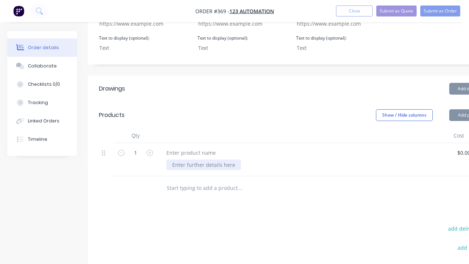  What do you see at coordinates (42, 66) in the screenshot?
I see `button: Collaborate` at bounding box center [42, 66].